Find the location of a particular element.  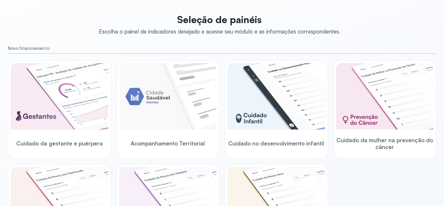

img: child-development.png is located at coordinates (276, 96).